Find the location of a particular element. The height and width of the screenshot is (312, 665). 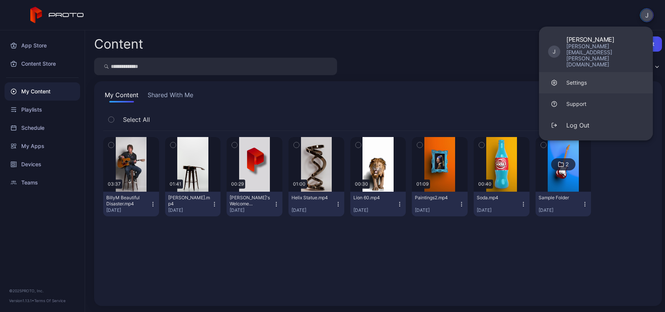

div: J is located at coordinates (554, 52).